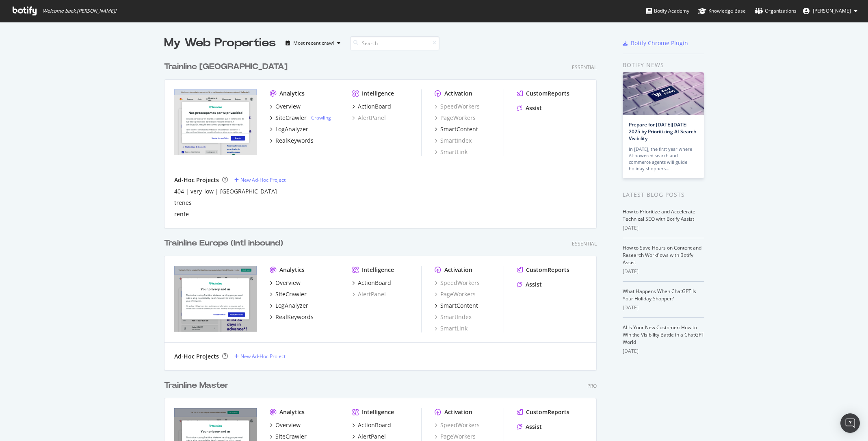 The image size is (868, 441). What do you see at coordinates (395, 43) in the screenshot?
I see `input: Search` at bounding box center [395, 43].